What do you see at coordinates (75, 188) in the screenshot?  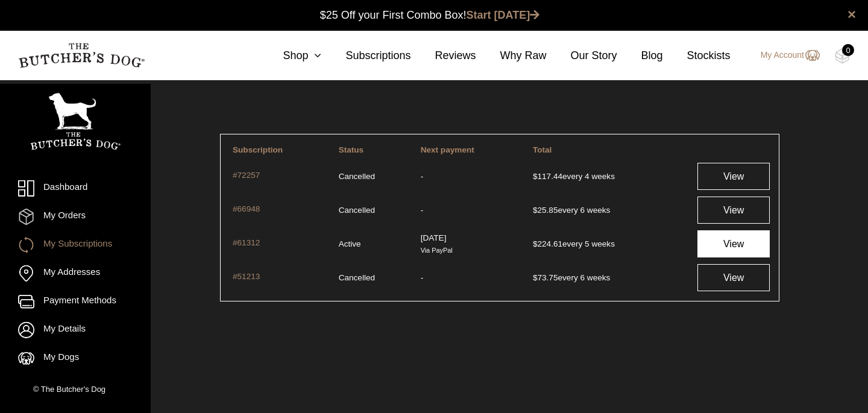 I see `a: Dashboard` at bounding box center [75, 188].